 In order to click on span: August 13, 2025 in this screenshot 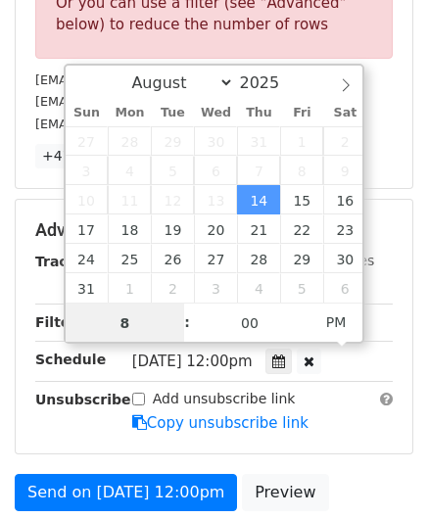, I will do `click(216, 200)`.